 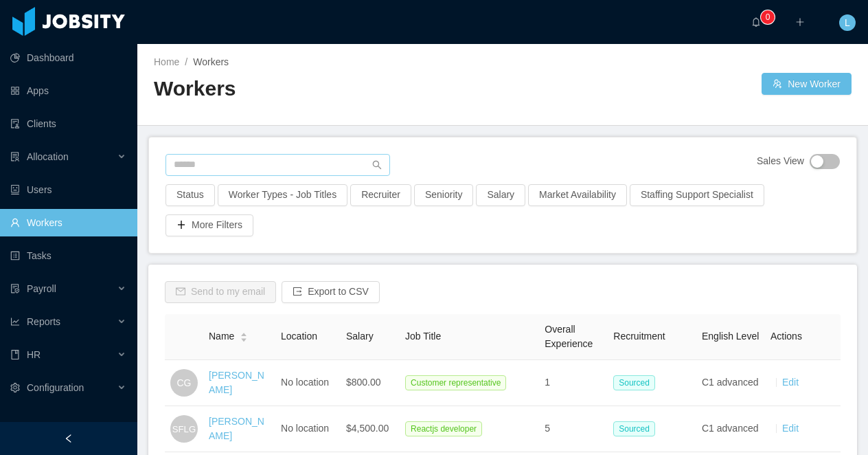 I want to click on span: Name, so click(x=221, y=336).